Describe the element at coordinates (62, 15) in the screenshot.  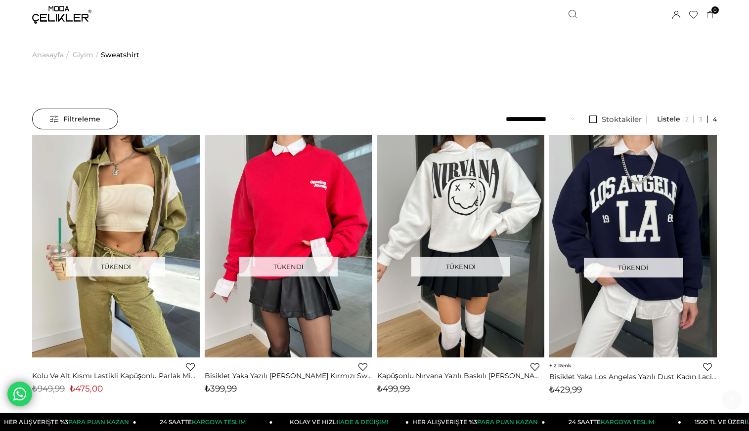
I see `img: logo` at that location.